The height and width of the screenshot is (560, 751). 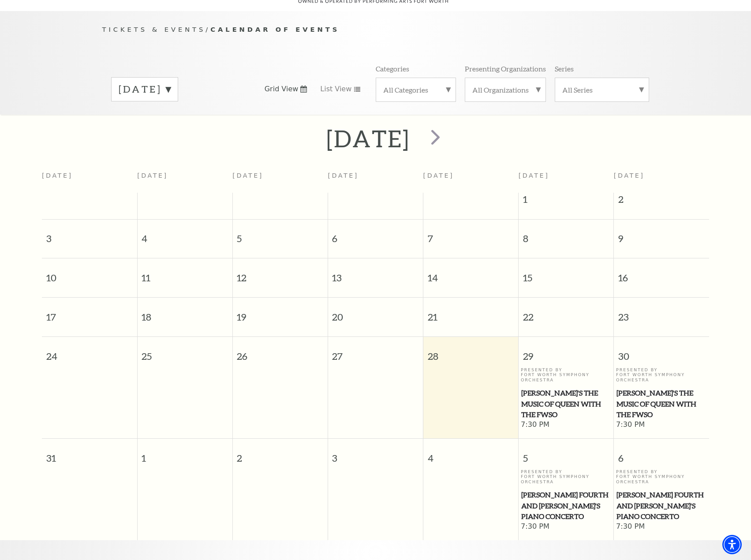 I want to click on span: 28, so click(x=470, y=352).